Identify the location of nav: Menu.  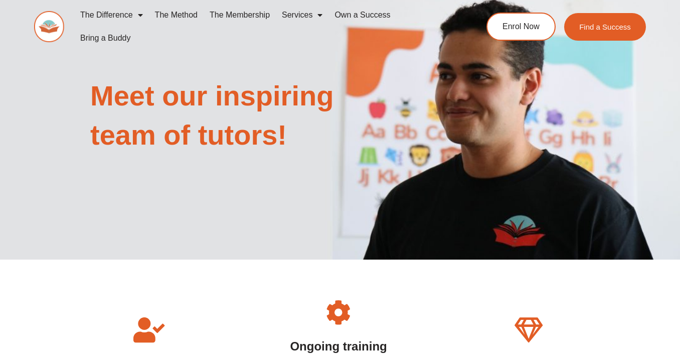
(263, 27).